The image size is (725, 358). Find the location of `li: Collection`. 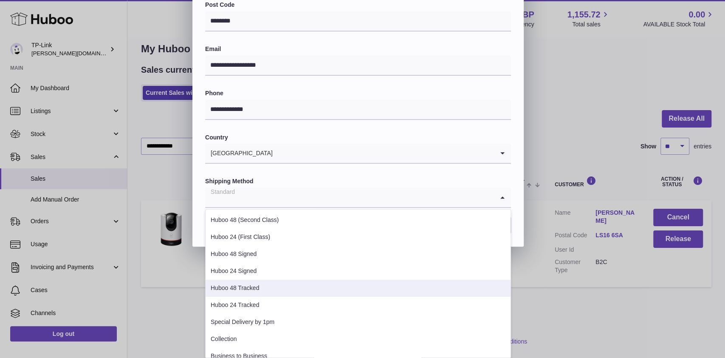

li: Collection is located at coordinates (358, 339).